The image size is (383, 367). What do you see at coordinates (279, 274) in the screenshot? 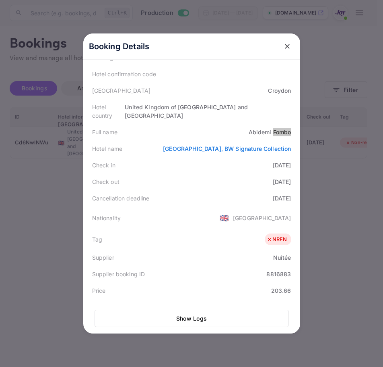
I see `div: 8816883` at bounding box center [279, 274].